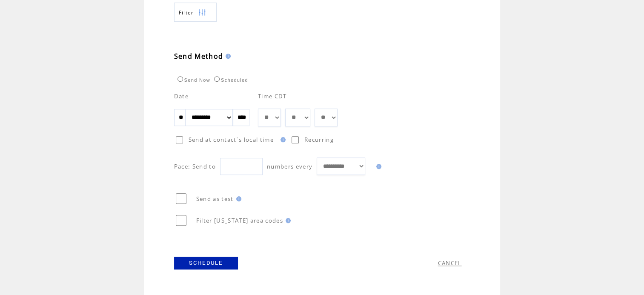  Describe the element at coordinates (272, 96) in the screenshot. I see `span: Time CDT` at that location.